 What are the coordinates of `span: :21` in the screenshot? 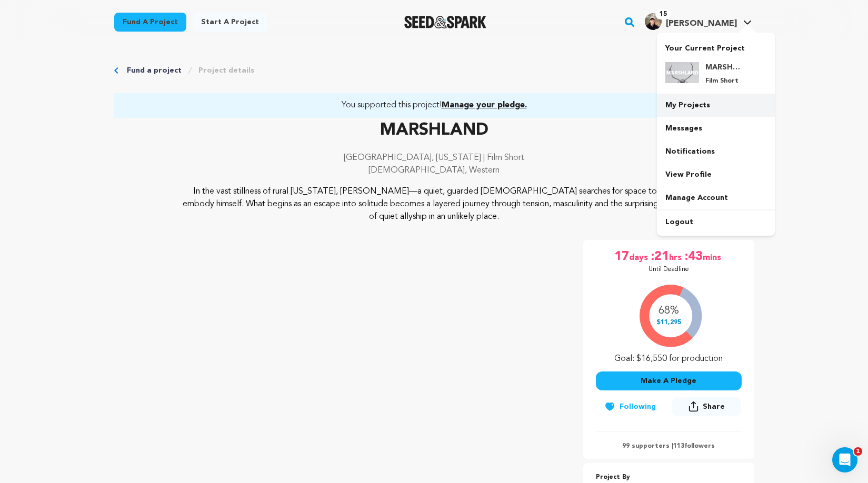 It's located at (660, 256).